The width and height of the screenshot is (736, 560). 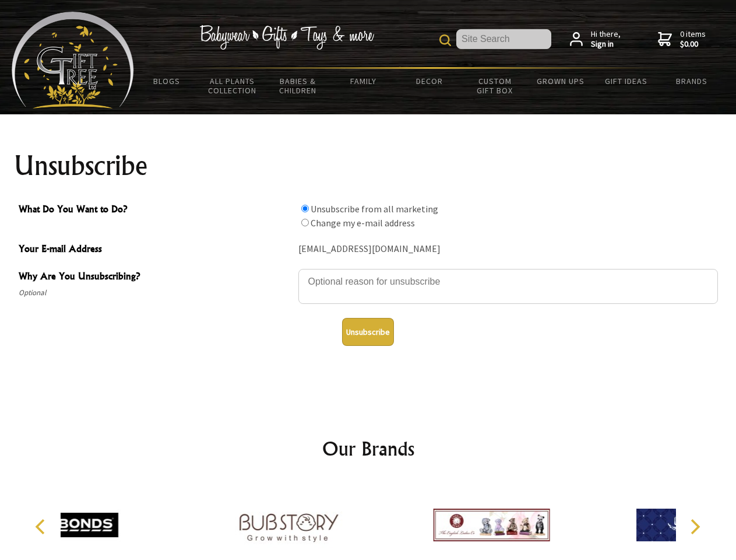 What do you see at coordinates (374, 209) in the screenshot?
I see `label: Unsubscribe from all marketing` at bounding box center [374, 209].